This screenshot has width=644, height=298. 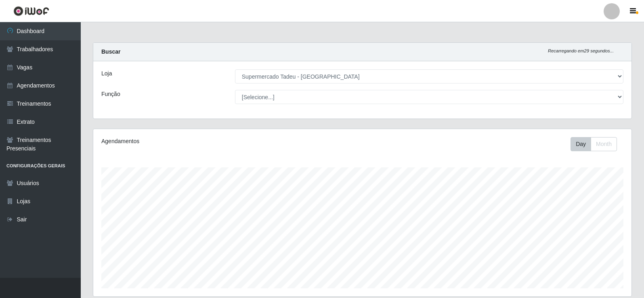 I want to click on button: Day, so click(x=581, y=144).